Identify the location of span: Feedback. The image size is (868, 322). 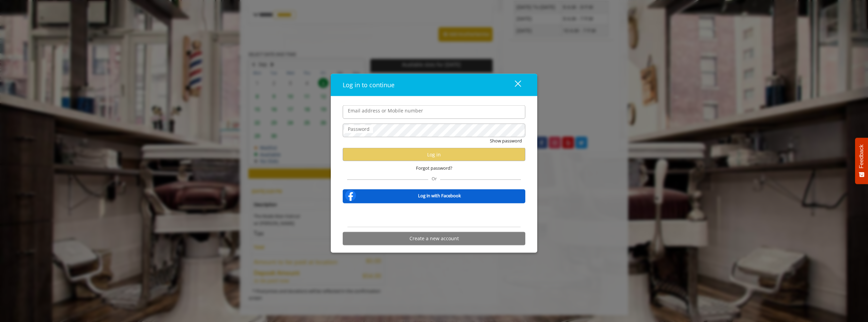
(861, 156).